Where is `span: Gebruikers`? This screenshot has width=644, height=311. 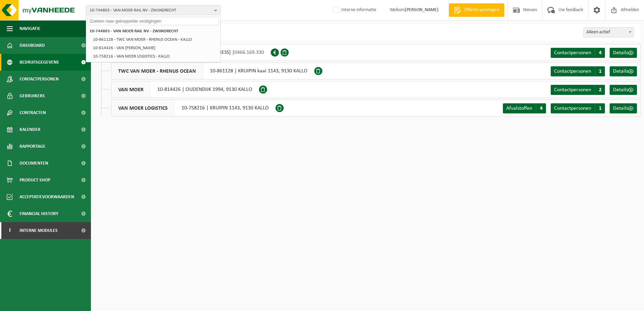
span: Gebruikers is located at coordinates (32, 95).